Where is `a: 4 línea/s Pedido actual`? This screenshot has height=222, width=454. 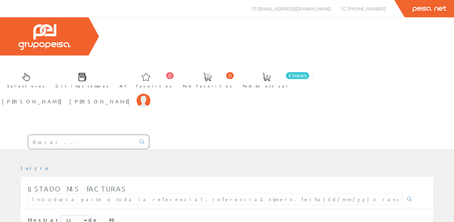
a: 4 línea/s Pedido actual is located at coordinates (274, 80).